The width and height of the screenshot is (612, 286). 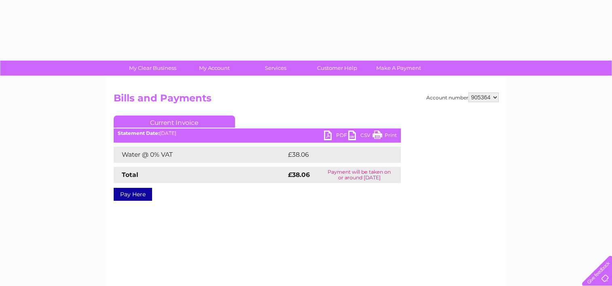 What do you see at coordinates (337, 68) in the screenshot?
I see `a: Customer Help` at bounding box center [337, 68].